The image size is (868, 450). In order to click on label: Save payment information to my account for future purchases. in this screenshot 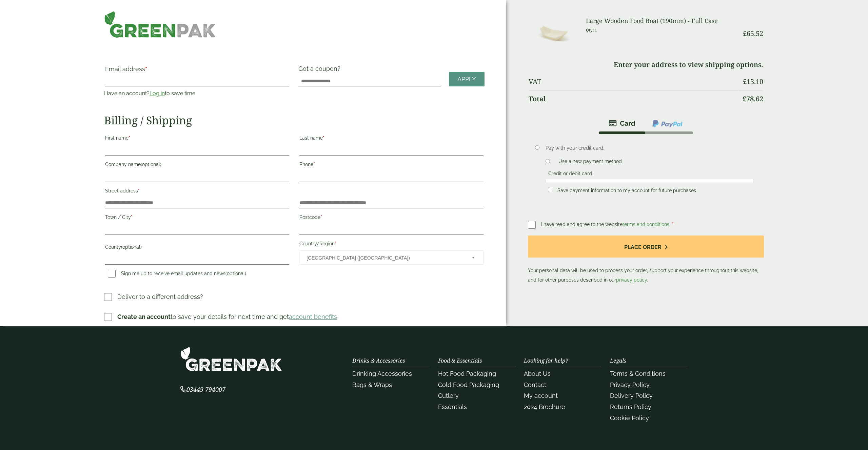, I will do `click(627, 192)`.